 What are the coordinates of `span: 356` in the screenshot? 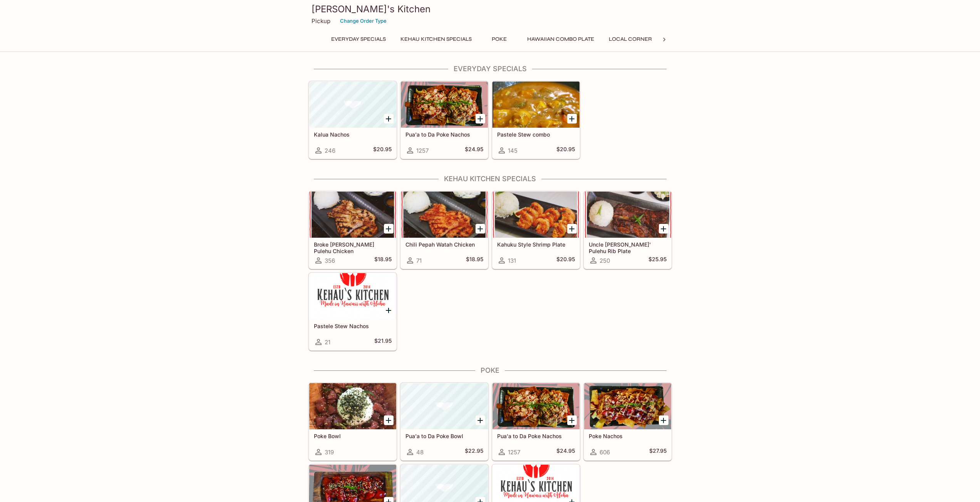 It's located at (330, 261).